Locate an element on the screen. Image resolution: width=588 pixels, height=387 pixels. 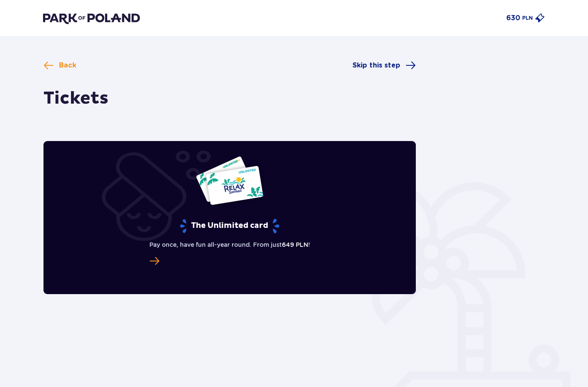
img: Park of Poland logo is located at coordinates (91, 18).